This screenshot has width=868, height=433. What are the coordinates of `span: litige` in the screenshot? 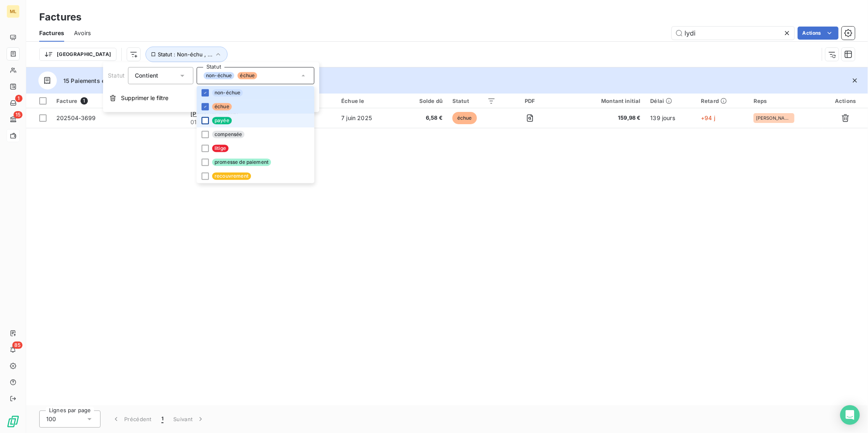 It's located at (220, 148).